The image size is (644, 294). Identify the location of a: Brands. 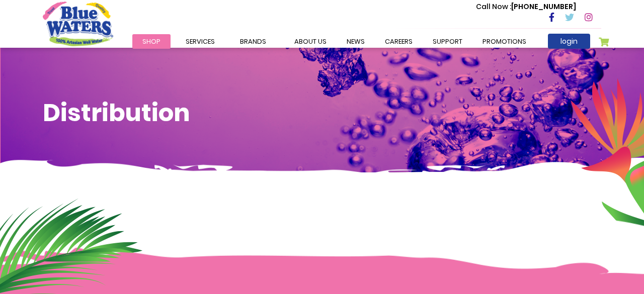
(253, 41).